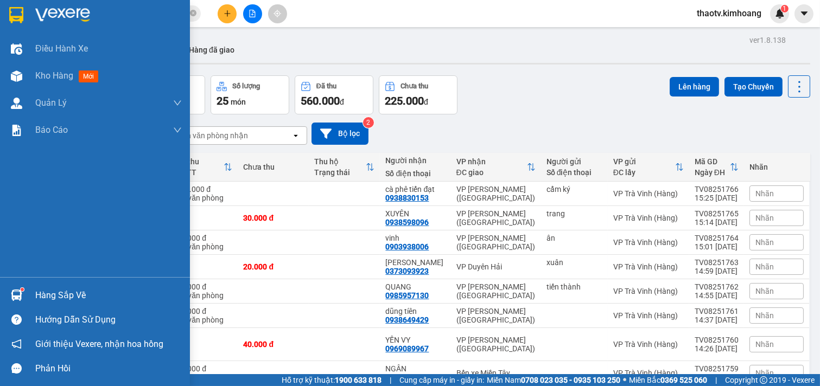 This screenshot has width=820, height=386. What do you see at coordinates (204, 369) in the screenshot?
I see `div: 80.000 đ` at bounding box center [204, 369].